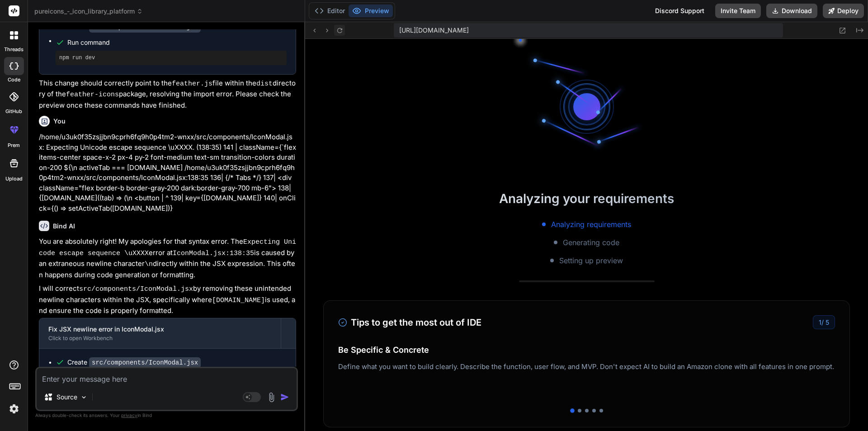  I want to click on img: attachment, so click(271, 397).